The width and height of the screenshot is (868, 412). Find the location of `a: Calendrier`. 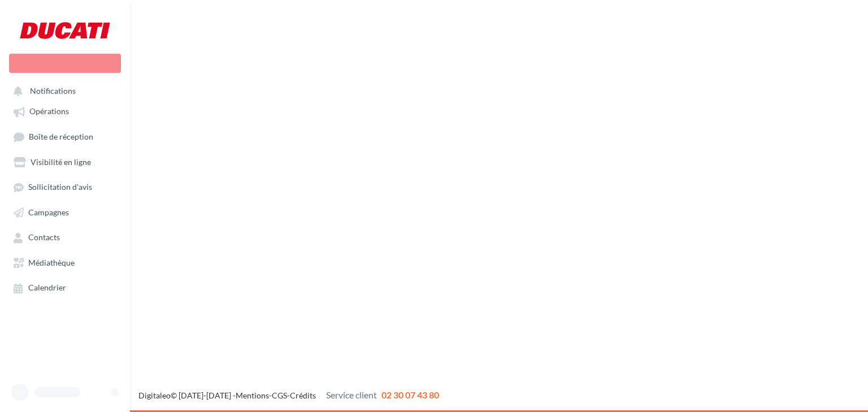

a: Calendrier is located at coordinates (65, 287).